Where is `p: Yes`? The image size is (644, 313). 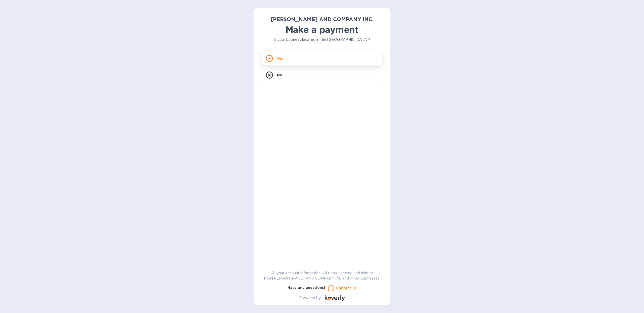 p: Yes is located at coordinates (280, 59).